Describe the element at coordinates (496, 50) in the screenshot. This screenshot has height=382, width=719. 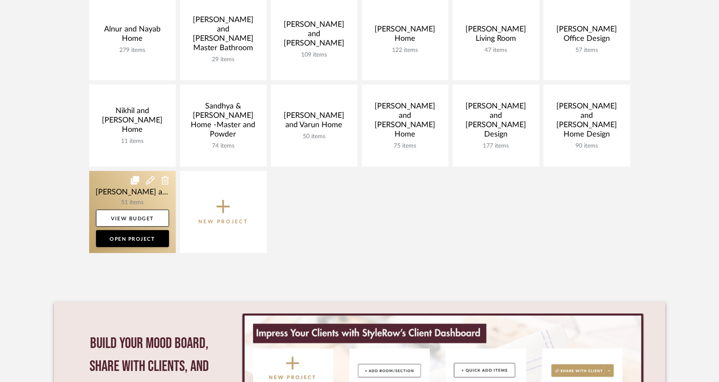
I see `div: 47 items` at that location.